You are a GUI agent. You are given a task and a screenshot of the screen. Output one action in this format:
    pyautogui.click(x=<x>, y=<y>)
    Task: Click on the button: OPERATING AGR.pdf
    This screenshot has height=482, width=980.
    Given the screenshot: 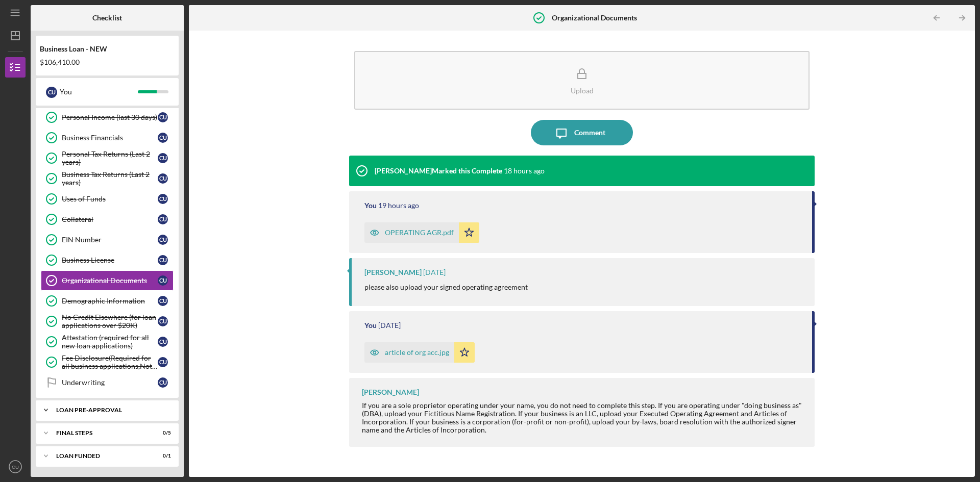 What is the action you would take?
    pyautogui.click(x=422, y=233)
    